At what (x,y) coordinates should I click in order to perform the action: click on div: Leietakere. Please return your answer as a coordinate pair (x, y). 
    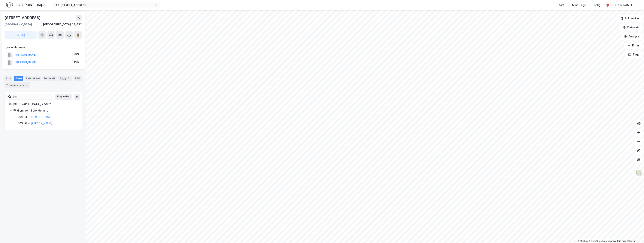
    Looking at the image, I should click on (33, 78).